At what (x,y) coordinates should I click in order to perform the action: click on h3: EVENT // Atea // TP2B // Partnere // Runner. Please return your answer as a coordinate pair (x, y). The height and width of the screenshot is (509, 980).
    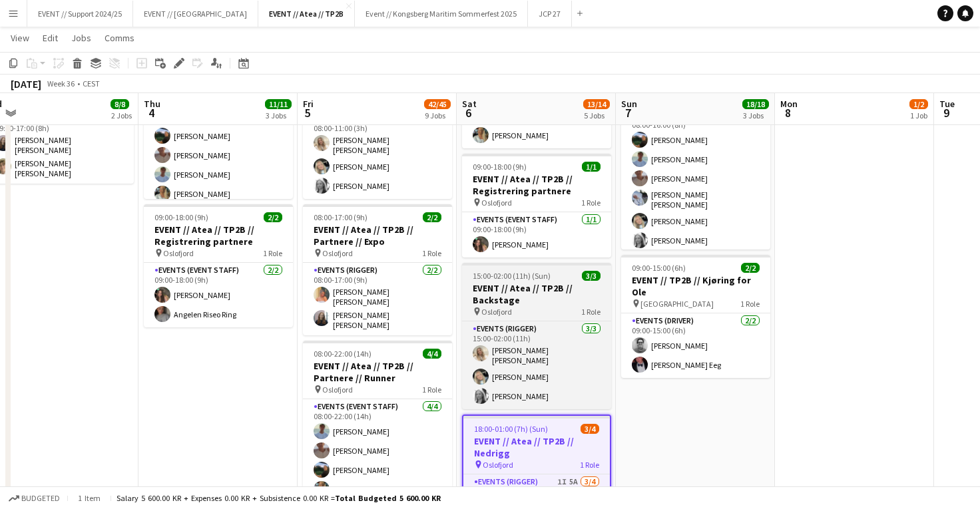
    Looking at the image, I should click on (377, 372).